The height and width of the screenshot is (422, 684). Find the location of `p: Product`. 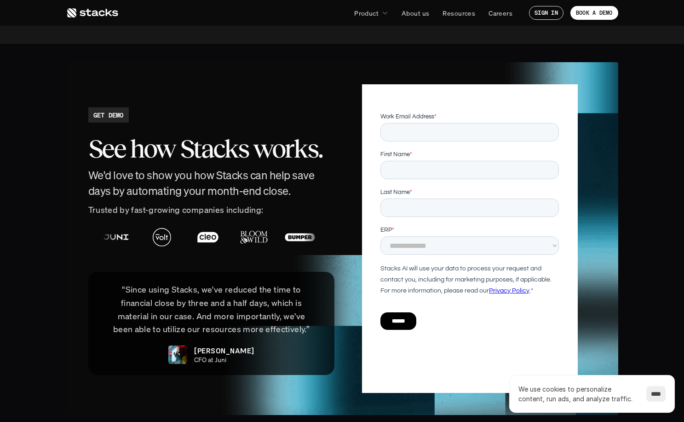

p: Product is located at coordinates (366, 13).